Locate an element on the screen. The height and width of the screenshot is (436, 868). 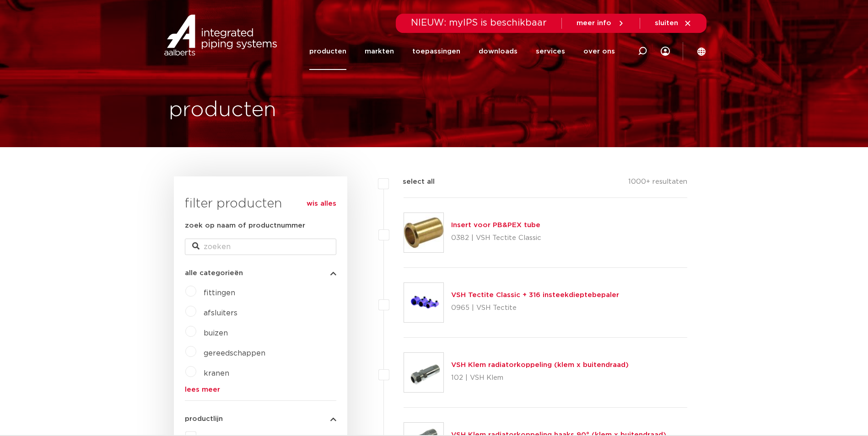
a: kranen is located at coordinates (217, 373).